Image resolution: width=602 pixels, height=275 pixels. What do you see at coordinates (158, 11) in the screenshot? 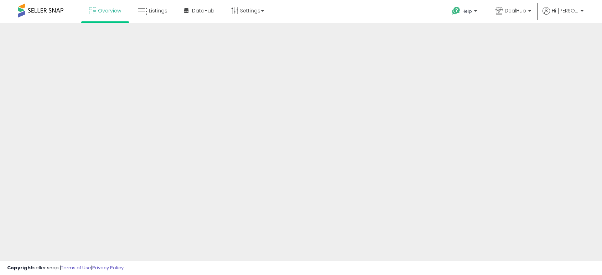
I see `span: Listings` at bounding box center [158, 11].